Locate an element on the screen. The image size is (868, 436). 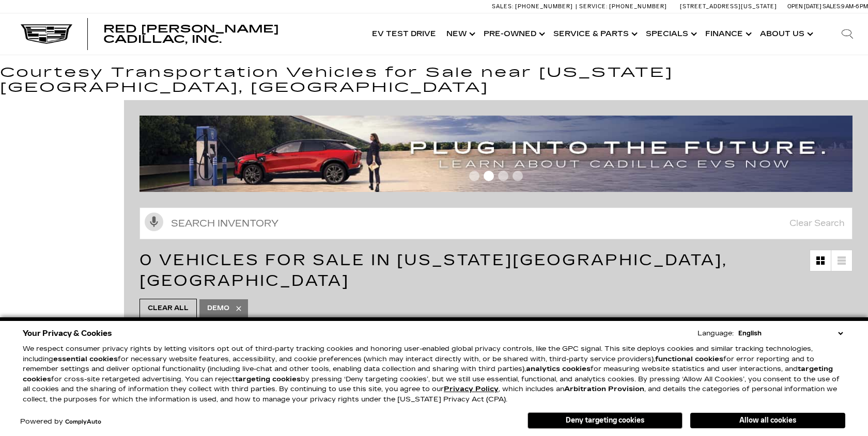
a: Specials is located at coordinates (670, 34).